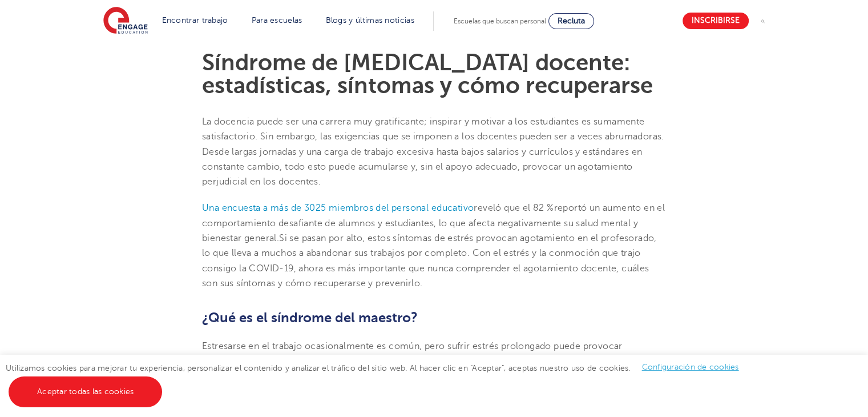 This screenshot has height=417, width=868. What do you see at coordinates (310, 317) in the screenshot?
I see `font: ¿Qué es el síndrome del maestro?` at bounding box center [310, 317].